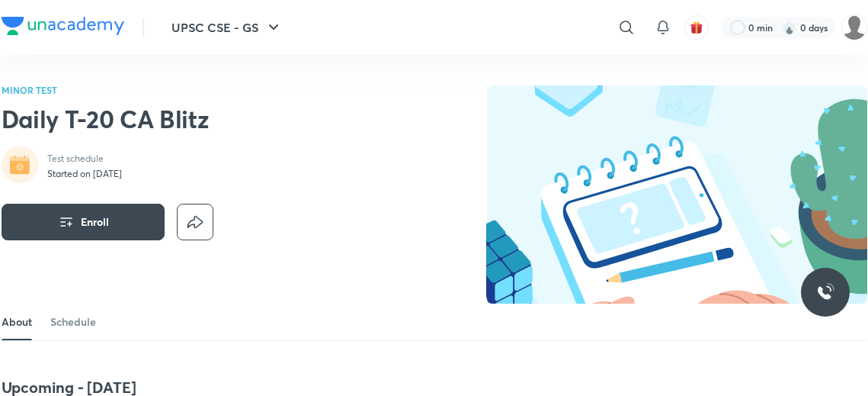 The height and width of the screenshot is (396, 868). I want to click on img: avatar, so click(696, 28).